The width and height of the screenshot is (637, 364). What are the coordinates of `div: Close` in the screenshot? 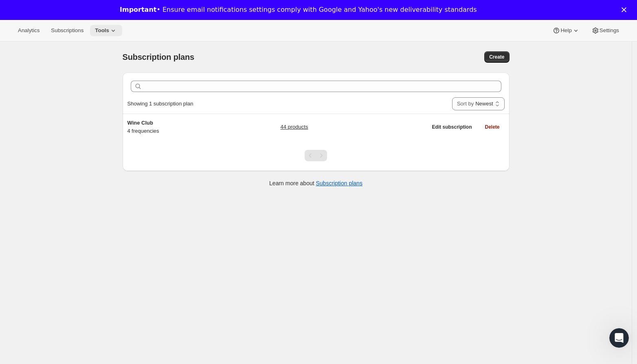 It's located at (626, 10).